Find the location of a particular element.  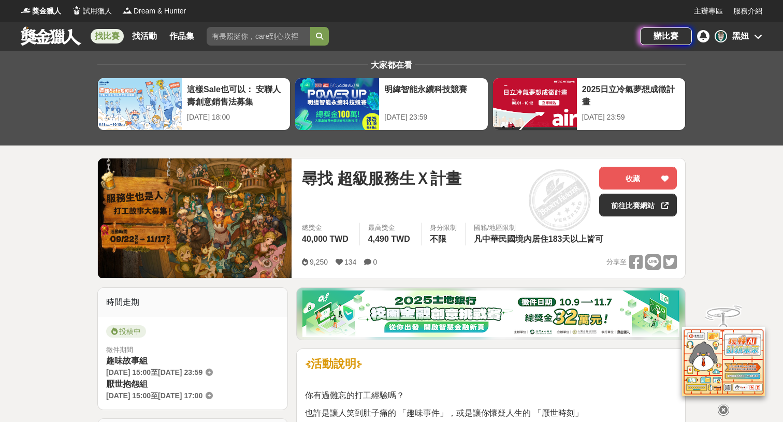

div: 黑妞 is located at coordinates (740, 36).